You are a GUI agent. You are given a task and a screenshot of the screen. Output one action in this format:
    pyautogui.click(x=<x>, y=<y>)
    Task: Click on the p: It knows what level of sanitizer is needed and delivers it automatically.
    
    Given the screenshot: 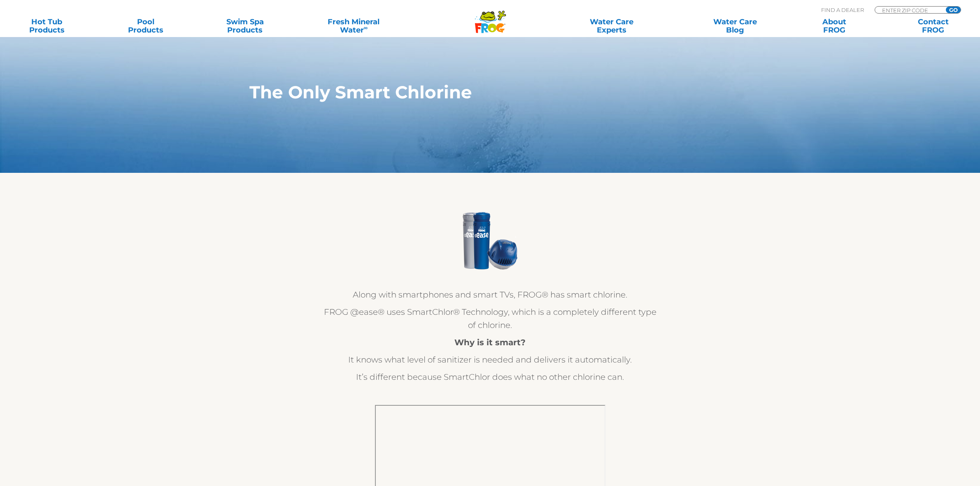 What is the action you would take?
    pyautogui.click(x=490, y=360)
    